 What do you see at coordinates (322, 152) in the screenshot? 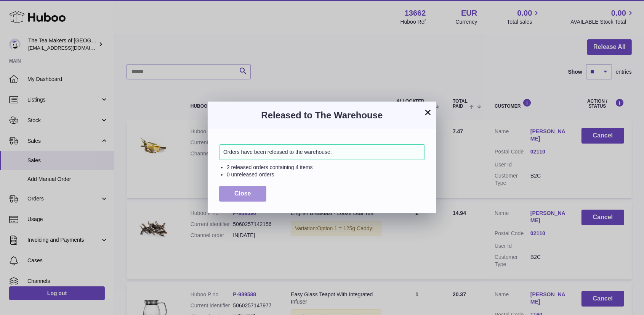
I see `div: Orders have been released to the warehouse.` at bounding box center [322, 152].